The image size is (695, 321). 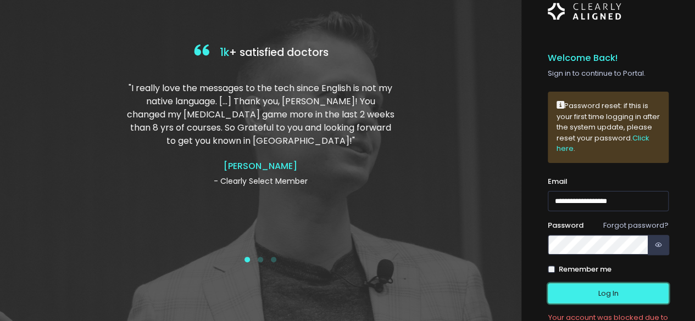 I want to click on p: "I really love the messages to the tech since English is not my native language. […] Thank you, [..., so click(x=260, y=115).